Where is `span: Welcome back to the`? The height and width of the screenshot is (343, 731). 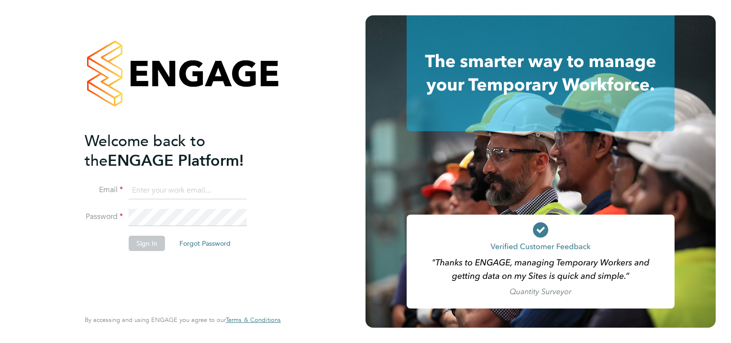 span: Welcome back to the is located at coordinates (145, 151).